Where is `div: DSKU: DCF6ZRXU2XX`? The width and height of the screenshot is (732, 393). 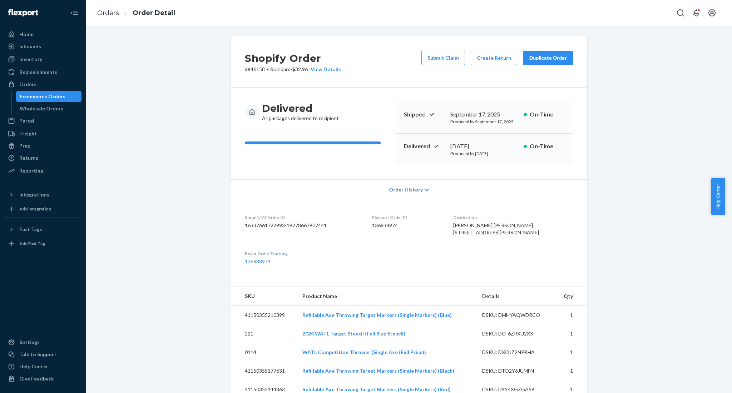
div: DSKU: DCF6ZRXU2XX is located at coordinates (516, 334).